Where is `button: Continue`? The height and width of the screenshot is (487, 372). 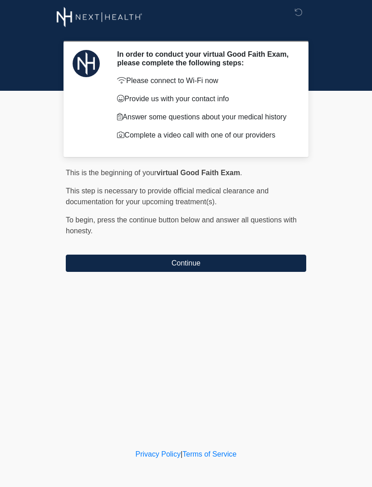 button: Continue is located at coordinates (186, 263).